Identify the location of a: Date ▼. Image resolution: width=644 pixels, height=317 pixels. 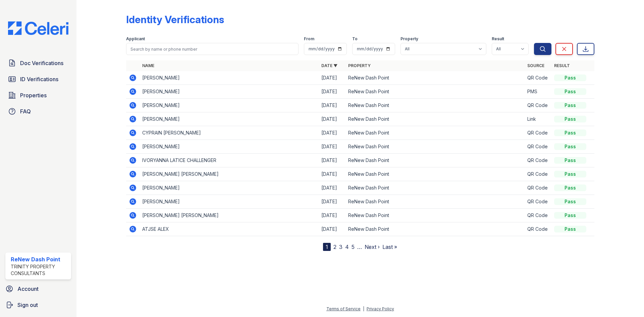
(329, 66).